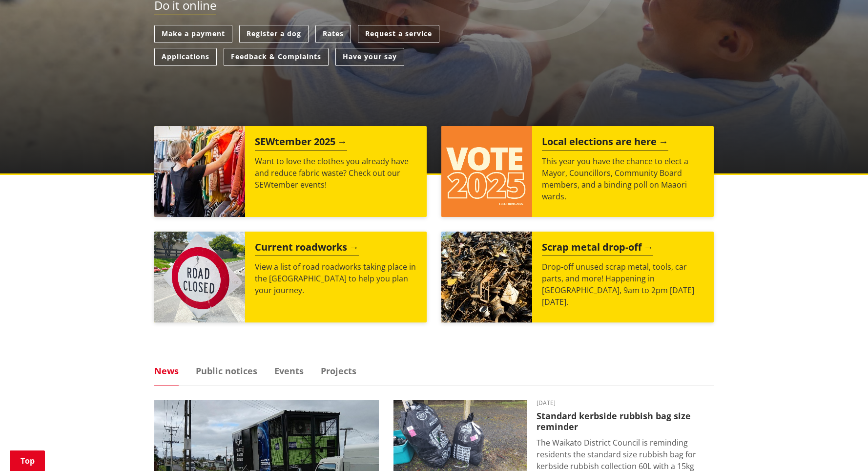  What do you see at coordinates (578, 277) in the screenshot?
I see `a: A massive pile of rusted scrap metal, including wheels and various industrial parts, under a clea...` at bounding box center [578, 277].